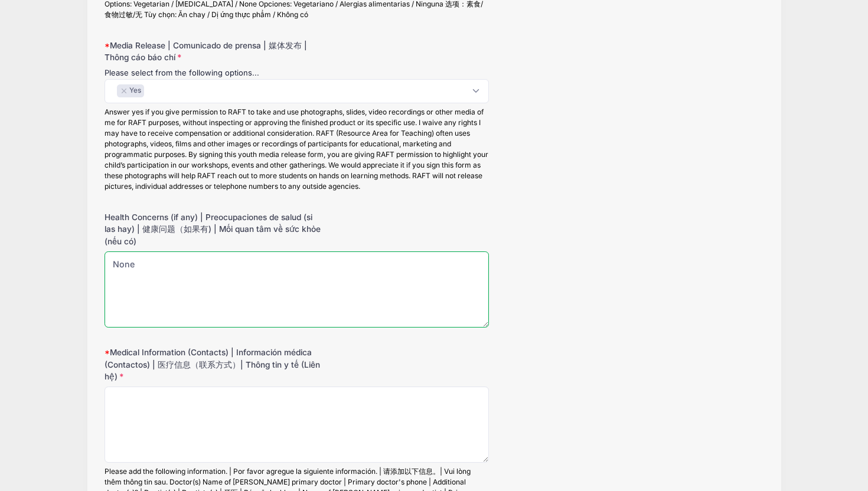 The image size is (868, 491). Describe the element at coordinates (130, 91) in the screenshot. I see `li: Yes` at that location.